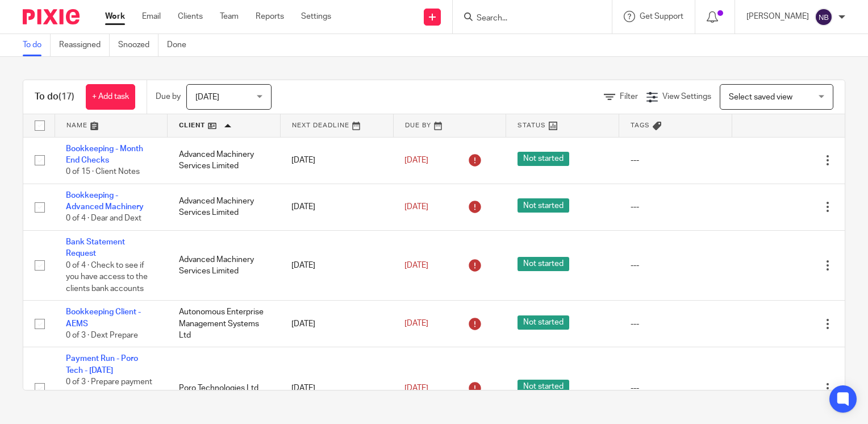 This screenshot has height=424, width=868. Describe the element at coordinates (103, 219) in the screenshot. I see `span: 0 of 4 · Dear and Dext` at that location.